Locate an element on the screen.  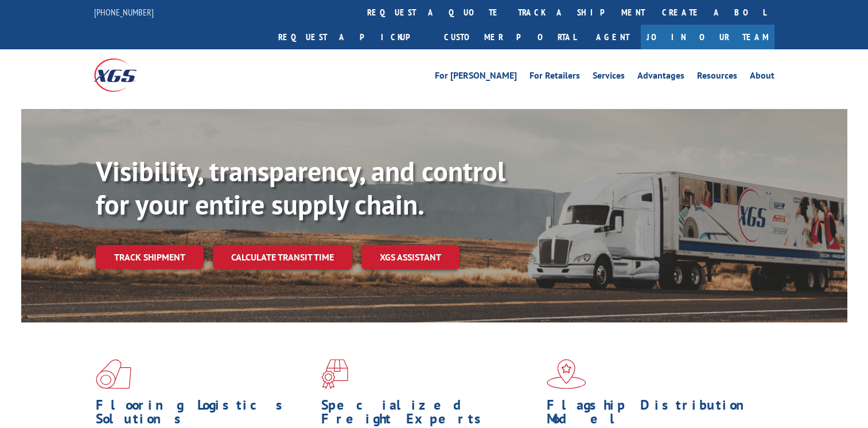
a: For Retailers is located at coordinates (555, 78).